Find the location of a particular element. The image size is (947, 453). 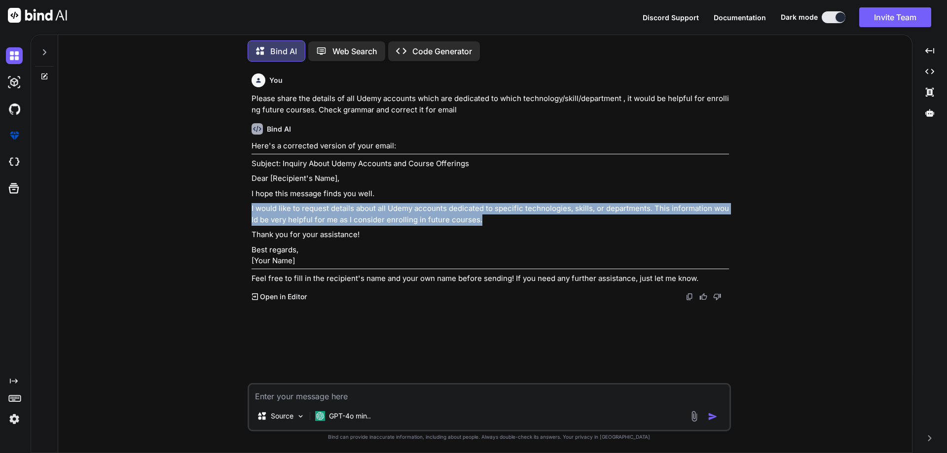

img: Bind AI is located at coordinates (37, 15).